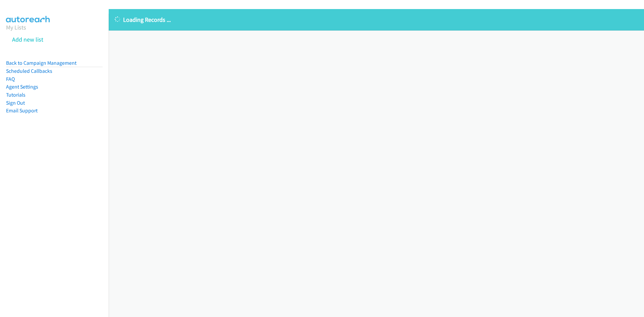 The width and height of the screenshot is (644, 317). What do you see at coordinates (22, 110) in the screenshot?
I see `a: Email Support` at bounding box center [22, 110].